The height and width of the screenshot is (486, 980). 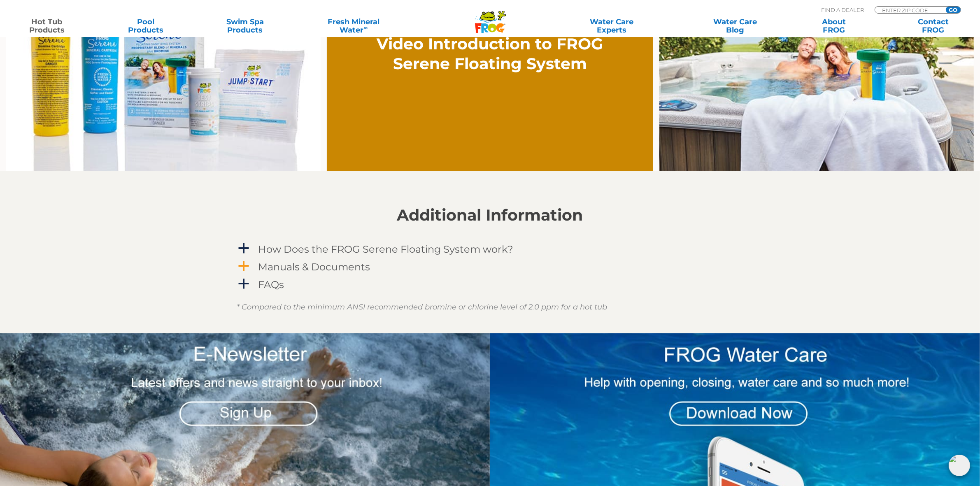 What do you see at coordinates (834, 26) in the screenshot?
I see `a: AboutFROG` at bounding box center [834, 26].